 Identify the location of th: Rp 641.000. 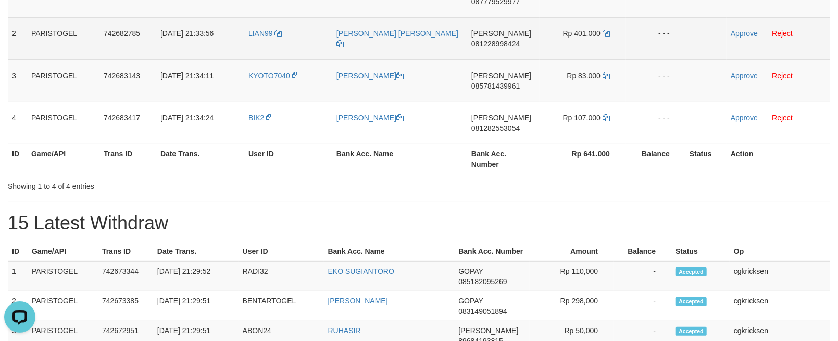
(582, 158).